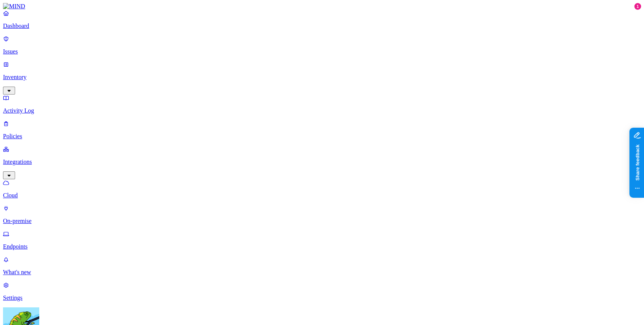 The height and width of the screenshot is (325, 644). I want to click on div: 1, so click(637, 7).